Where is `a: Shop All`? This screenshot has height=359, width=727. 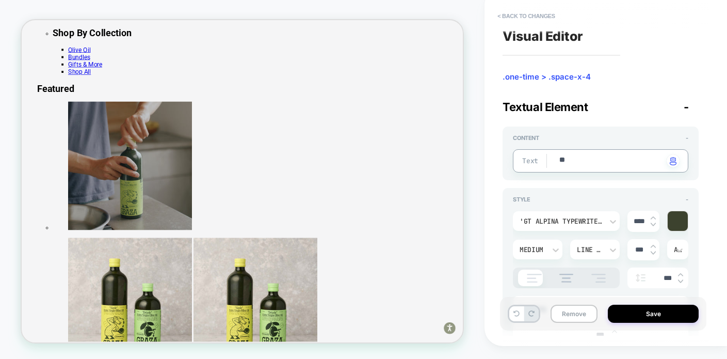 a: Shop All is located at coordinates (77, 69).